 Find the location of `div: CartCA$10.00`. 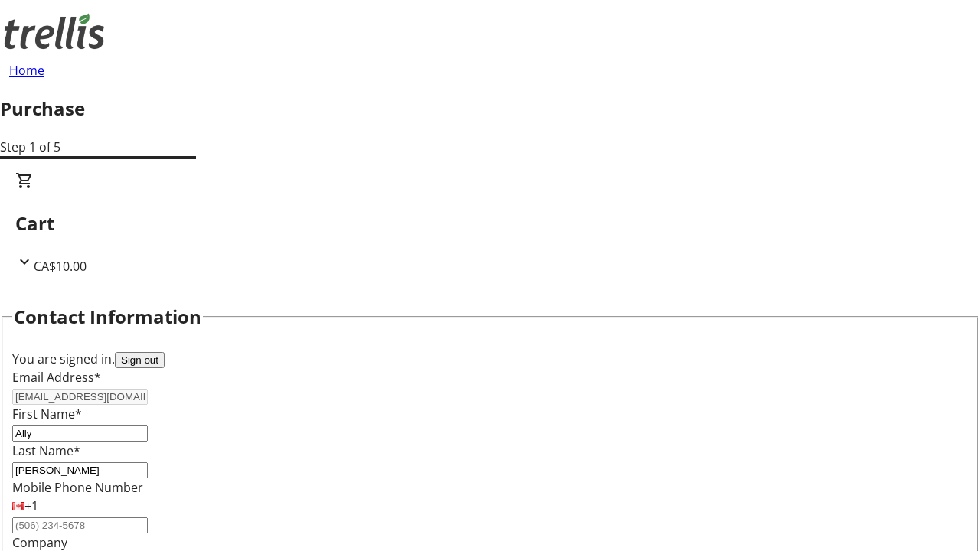

div: CartCA$10.00 is located at coordinates (490, 224).